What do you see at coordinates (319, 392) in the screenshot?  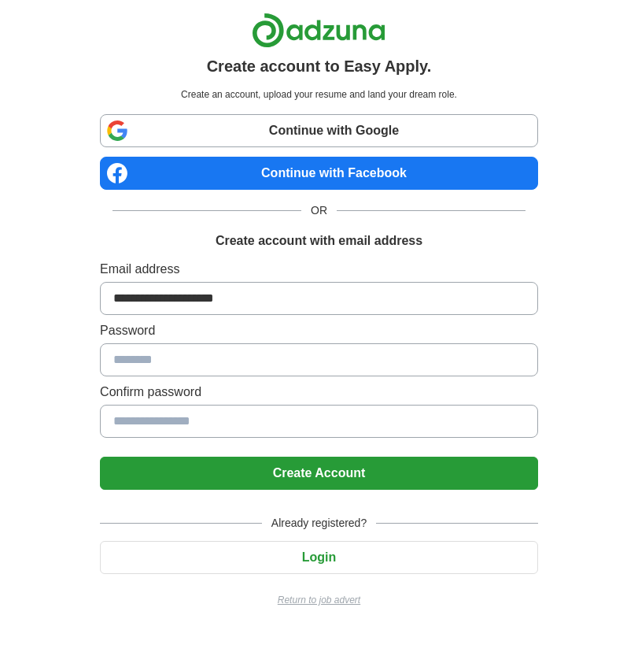 I see `label: Confirm password` at bounding box center [319, 392].